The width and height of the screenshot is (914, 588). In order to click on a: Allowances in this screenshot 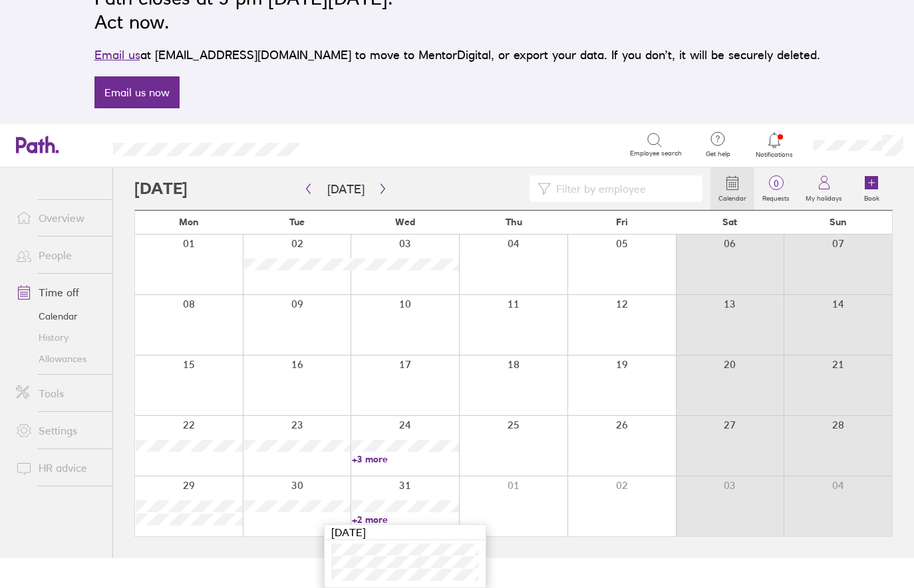, I will do `click(59, 359)`.